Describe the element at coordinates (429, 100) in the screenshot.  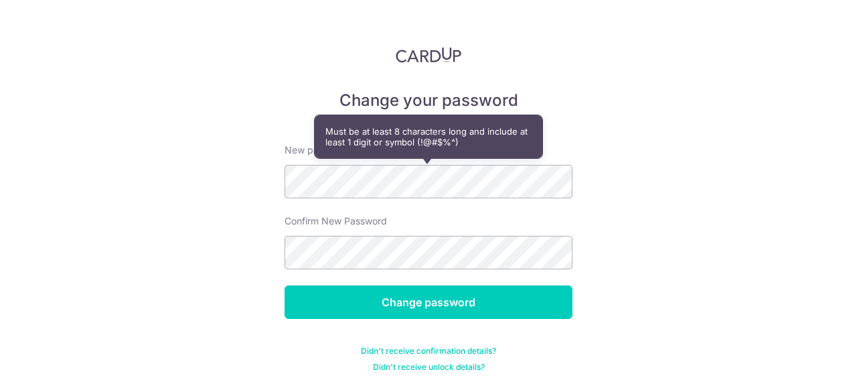
I see `h5: Change your password` at that location.